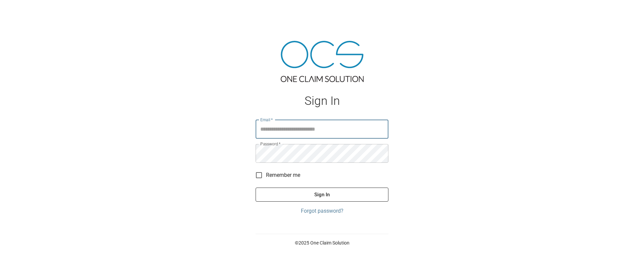  Describe the element at coordinates (22, 11) in the screenshot. I see `img: ocs-logo-white-transparent.png` at that location.